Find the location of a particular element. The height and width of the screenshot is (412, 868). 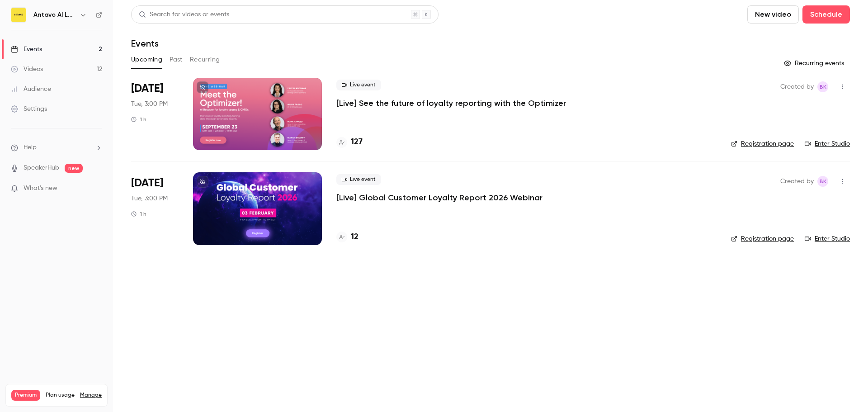

button: Past is located at coordinates (176, 59).